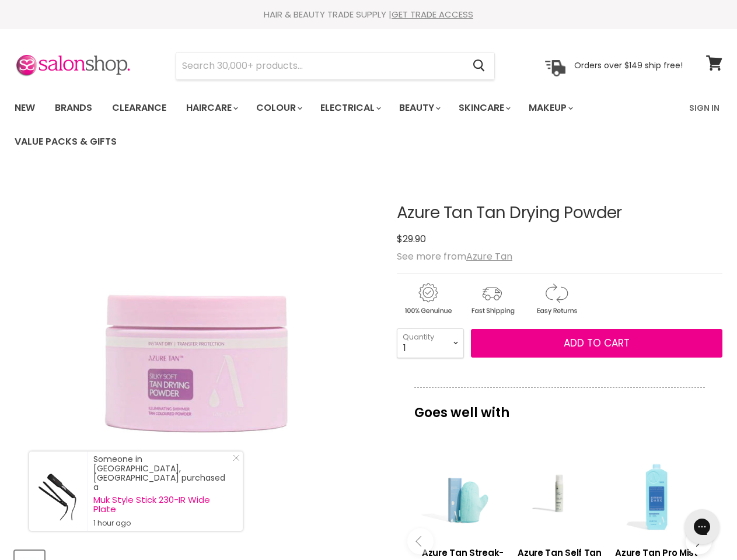 The height and width of the screenshot is (560, 737). I want to click on a: Colour, so click(278, 108).